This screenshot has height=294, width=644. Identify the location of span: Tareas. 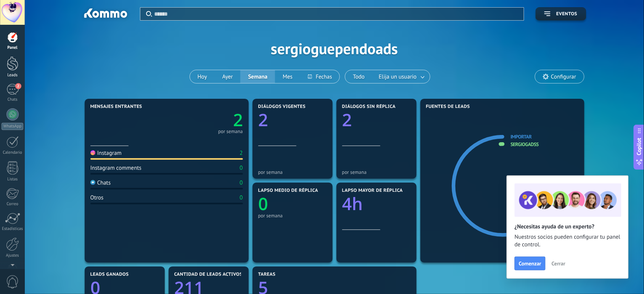
(267, 275).